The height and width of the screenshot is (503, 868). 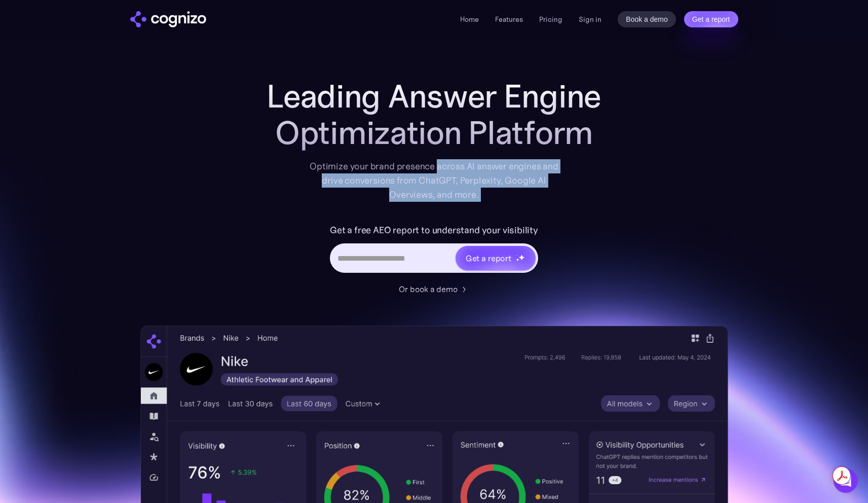 I want to click on a: home, so click(x=168, y=20).